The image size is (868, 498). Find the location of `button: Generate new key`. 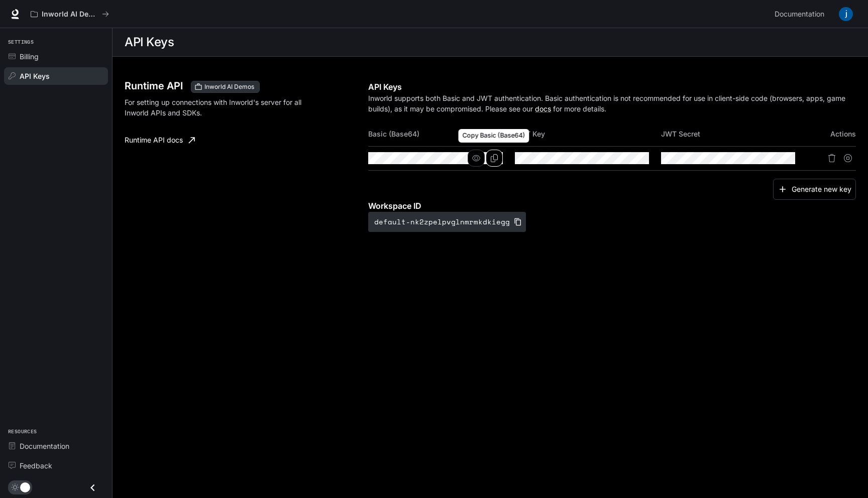

button: Generate new key is located at coordinates (814, 189).